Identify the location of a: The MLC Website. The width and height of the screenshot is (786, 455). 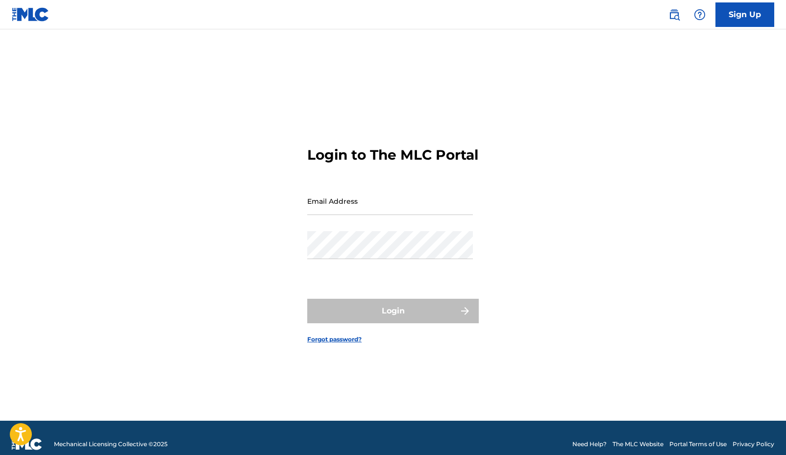
(638, 444).